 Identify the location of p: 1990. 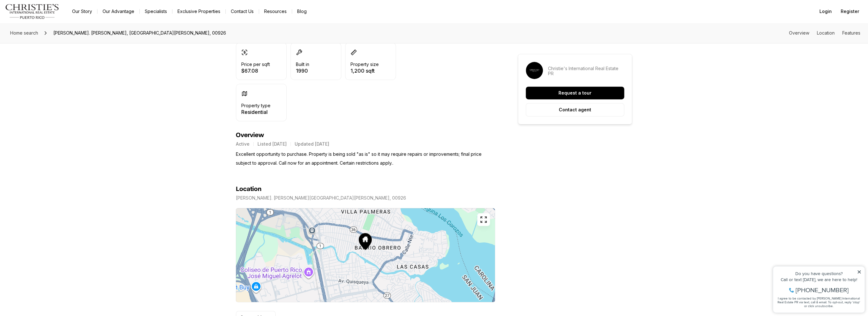
(303, 71).